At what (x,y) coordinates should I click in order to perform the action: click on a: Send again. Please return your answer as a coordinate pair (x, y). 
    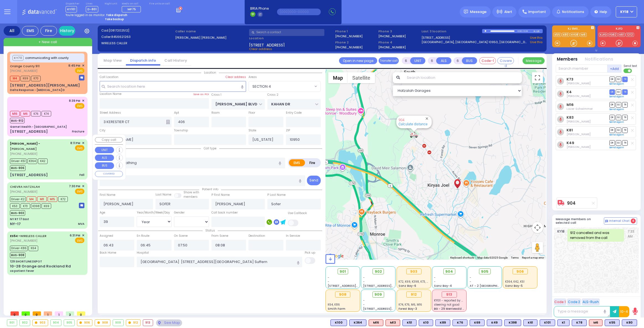
    Looking at the image, I should click on (616, 122).